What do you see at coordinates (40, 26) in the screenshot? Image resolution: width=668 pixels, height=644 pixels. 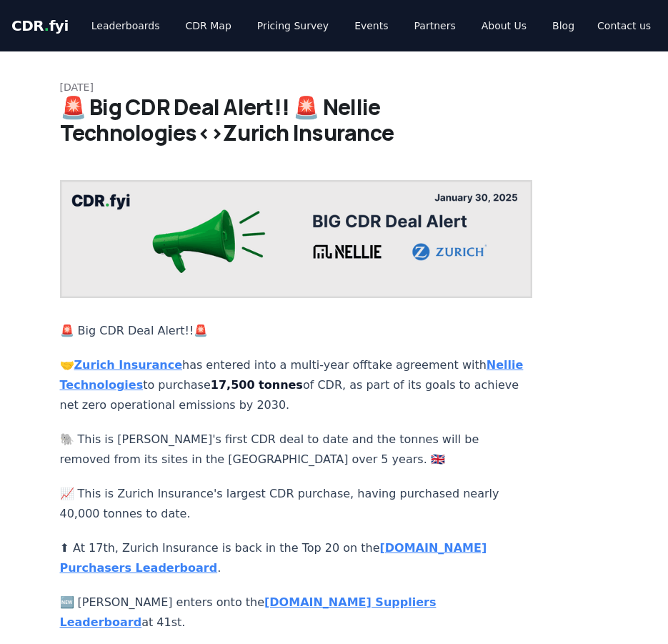 I see `span: CDR fyi` at bounding box center [40, 26].